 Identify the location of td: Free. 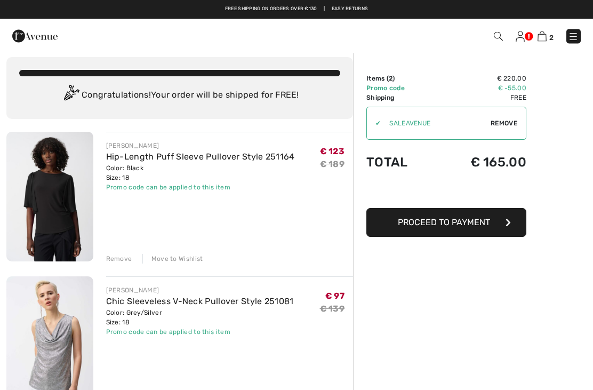
(480, 98).